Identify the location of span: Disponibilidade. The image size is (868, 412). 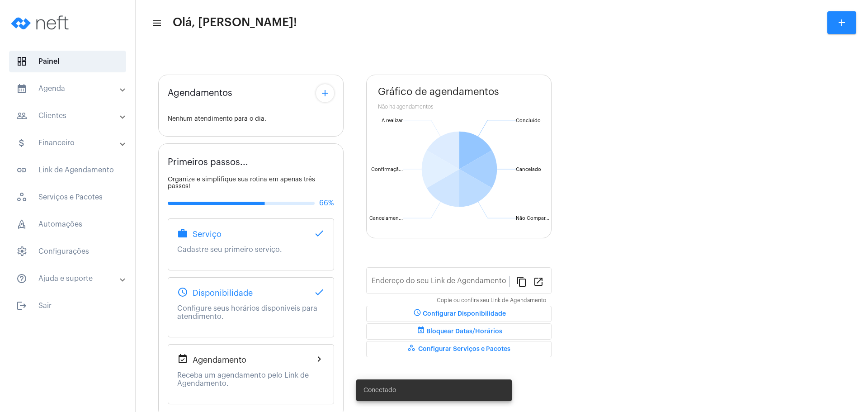
(223, 293).